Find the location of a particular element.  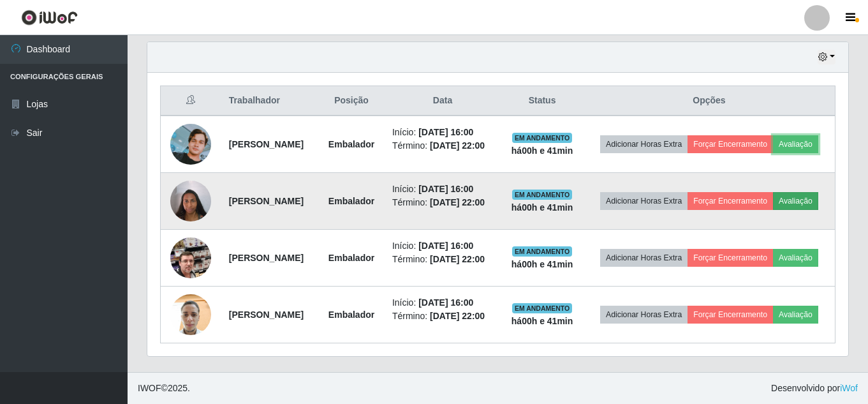

th: Trabalhador is located at coordinates (270, 101).